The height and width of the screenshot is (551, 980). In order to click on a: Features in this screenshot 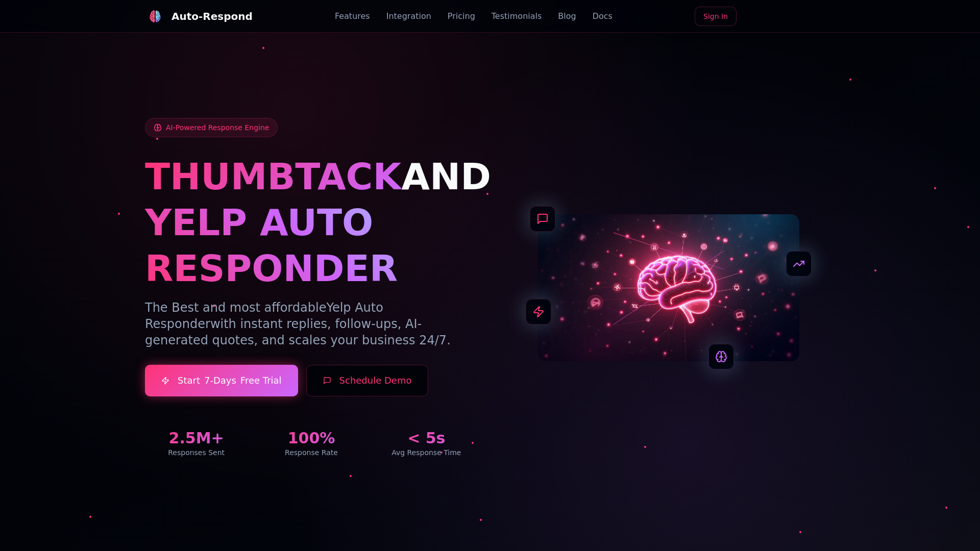, I will do `click(352, 16)`.